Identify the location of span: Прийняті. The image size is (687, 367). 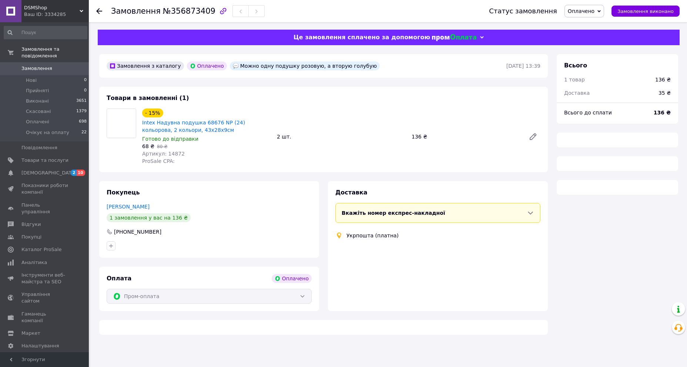
(37, 91).